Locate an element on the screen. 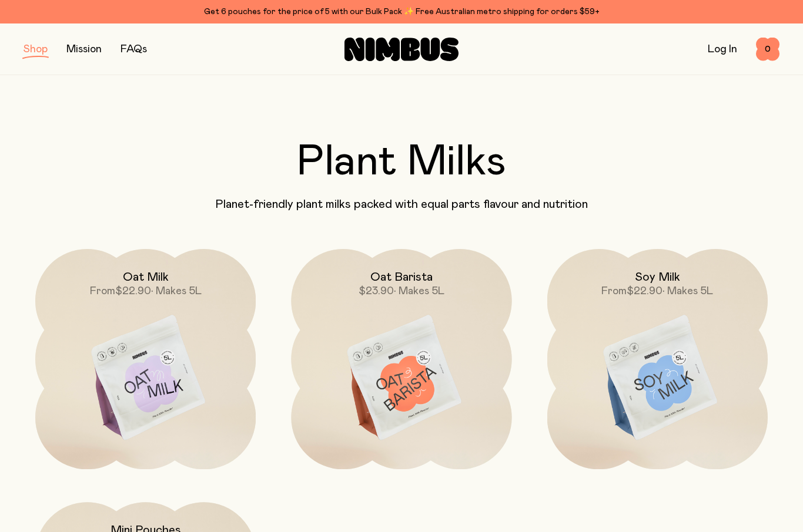 This screenshot has height=532, width=803. p: Planet-friendly plant milks packed with equal parts flavour and nutrition is located at coordinates (402, 204).